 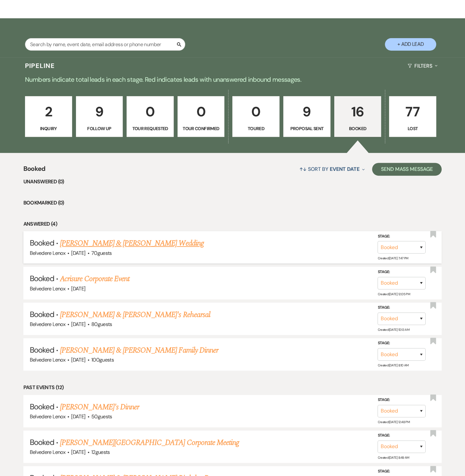 I want to click on a: 9Proposal Sent, so click(x=307, y=117).